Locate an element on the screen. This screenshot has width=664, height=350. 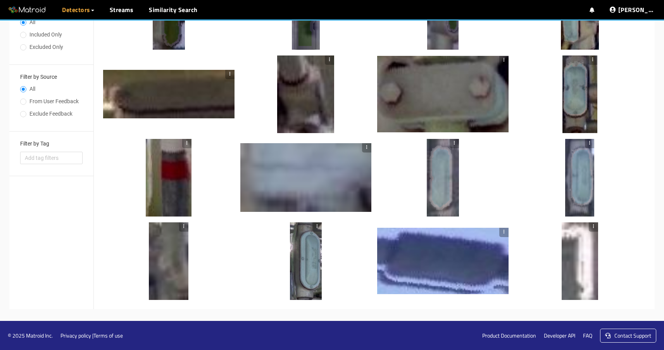
span: Excluded Only is located at coordinates (46, 47).